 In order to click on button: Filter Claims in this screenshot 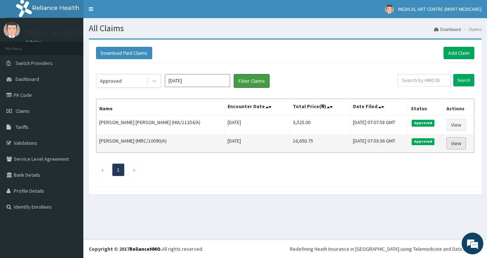, I will do `click(251, 81)`.